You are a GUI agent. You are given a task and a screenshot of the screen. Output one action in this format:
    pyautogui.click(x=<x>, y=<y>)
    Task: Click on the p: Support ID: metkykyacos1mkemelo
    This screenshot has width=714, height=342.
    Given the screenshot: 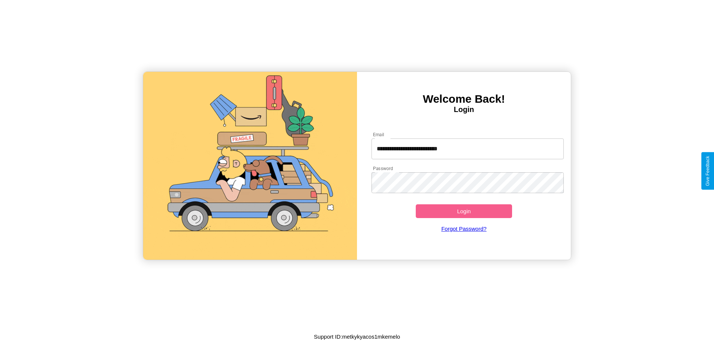 What is the action you would take?
    pyautogui.click(x=357, y=336)
    